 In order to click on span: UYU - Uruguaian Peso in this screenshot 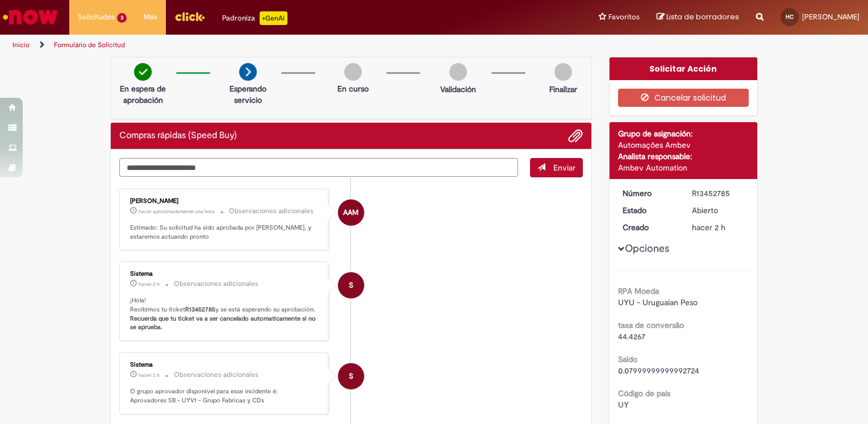, I will do `click(658, 302)`.